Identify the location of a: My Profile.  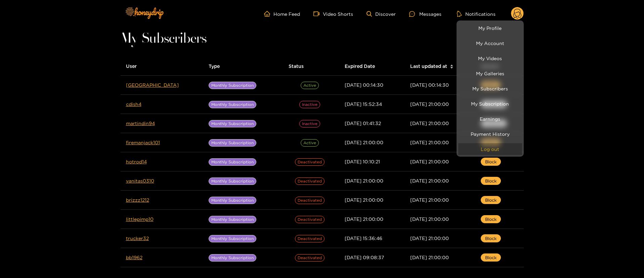
(491, 28).